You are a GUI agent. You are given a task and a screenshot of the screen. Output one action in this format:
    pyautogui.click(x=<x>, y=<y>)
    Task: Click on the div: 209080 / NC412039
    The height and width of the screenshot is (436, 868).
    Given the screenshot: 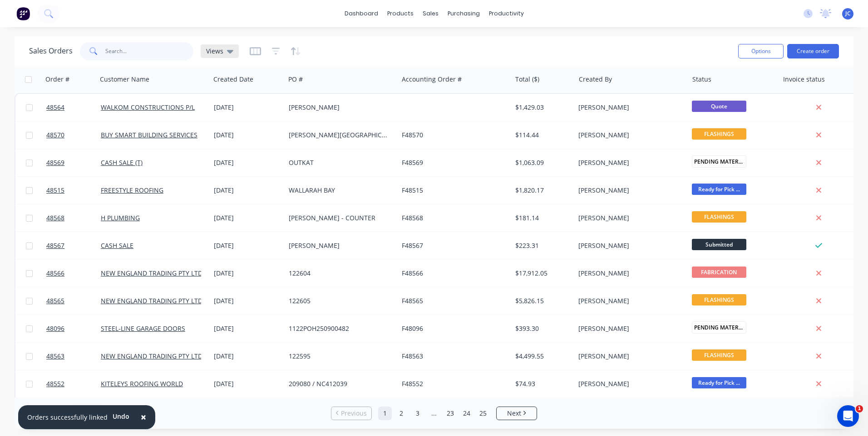 What is the action you would take?
    pyautogui.click(x=339, y=384)
    